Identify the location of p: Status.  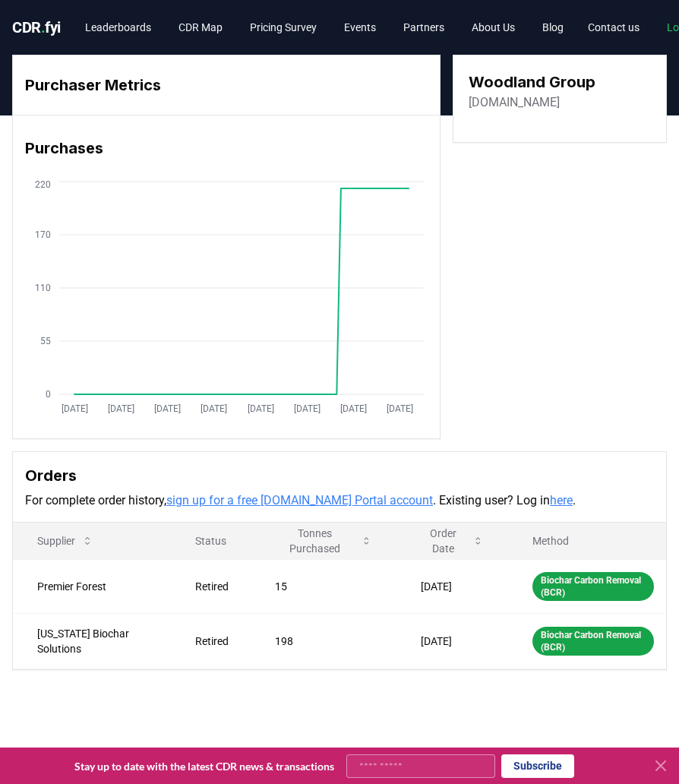
(210, 541).